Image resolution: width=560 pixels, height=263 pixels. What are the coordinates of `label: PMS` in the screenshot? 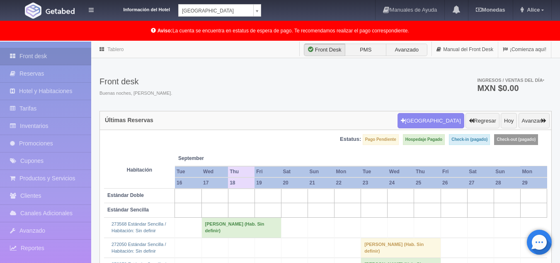 It's located at (366, 50).